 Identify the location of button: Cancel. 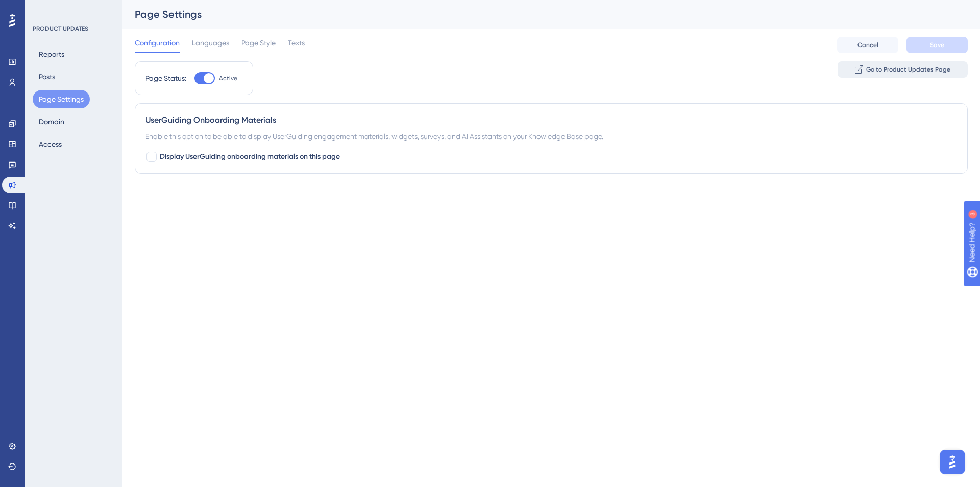
(868, 45).